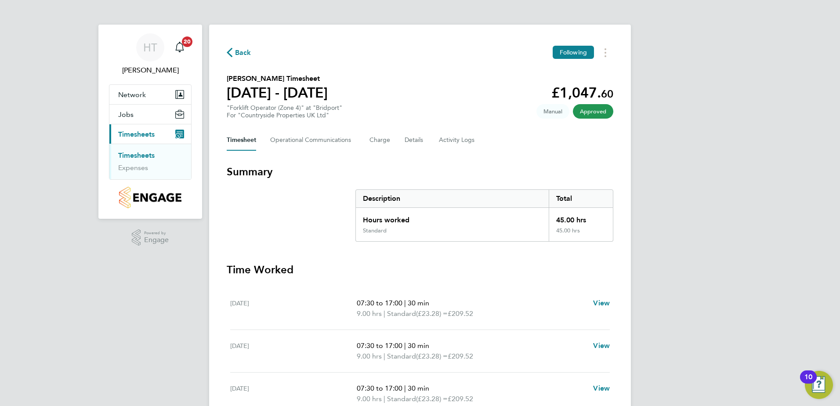 The height and width of the screenshot is (406, 840). What do you see at coordinates (243, 53) in the screenshot?
I see `span: Back` at bounding box center [243, 53].